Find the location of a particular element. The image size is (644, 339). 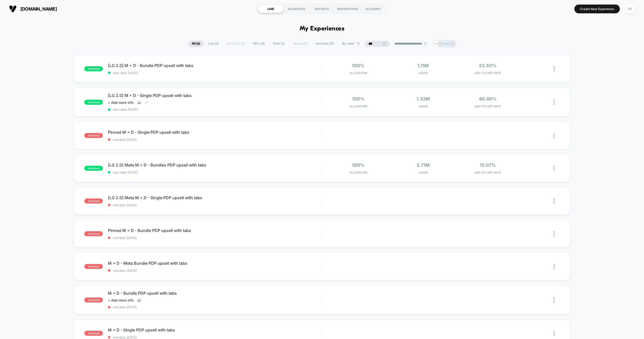

p: KZ is located at coordinates (453, 44).